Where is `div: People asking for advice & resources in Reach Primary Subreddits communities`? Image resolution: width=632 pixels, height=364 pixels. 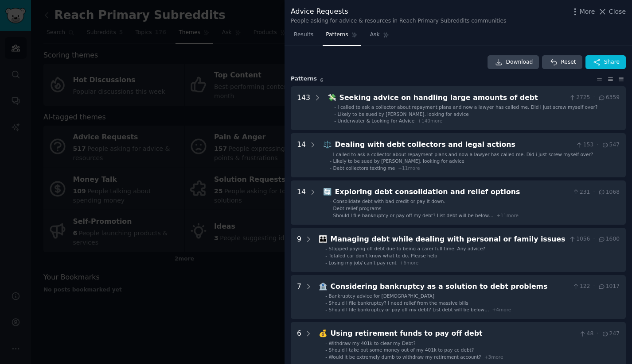 div: People asking for advice & resources in Reach Primary Subreddits communities is located at coordinates (398, 21).